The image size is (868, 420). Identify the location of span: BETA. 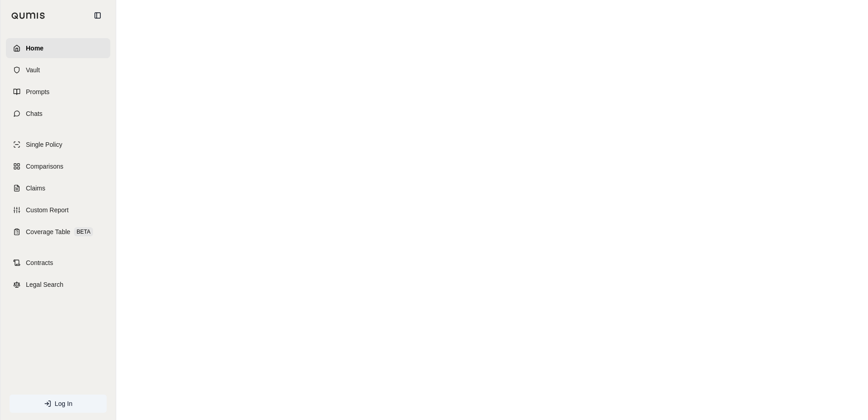
(83, 232).